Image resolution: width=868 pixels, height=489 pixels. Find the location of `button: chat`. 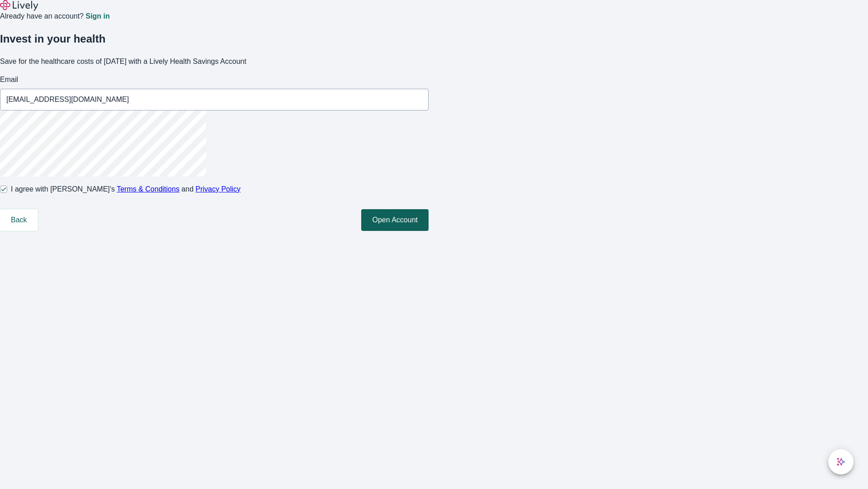

button: chat is located at coordinates (841, 461).